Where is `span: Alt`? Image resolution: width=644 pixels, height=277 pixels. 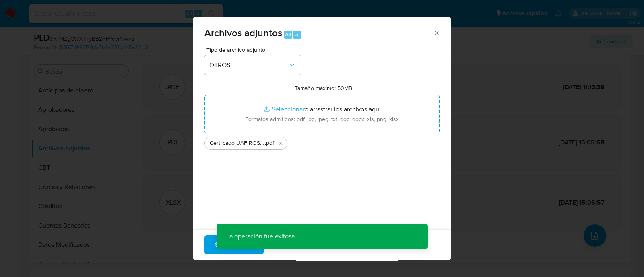
span: Alt is located at coordinates (288, 34).